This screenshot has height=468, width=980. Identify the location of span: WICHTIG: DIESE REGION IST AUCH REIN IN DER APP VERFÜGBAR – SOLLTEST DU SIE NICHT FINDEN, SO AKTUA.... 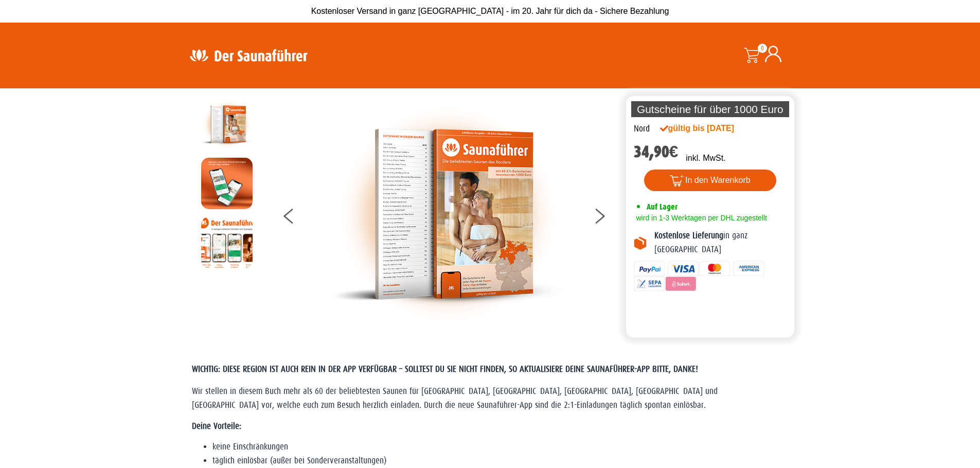
(445, 369).